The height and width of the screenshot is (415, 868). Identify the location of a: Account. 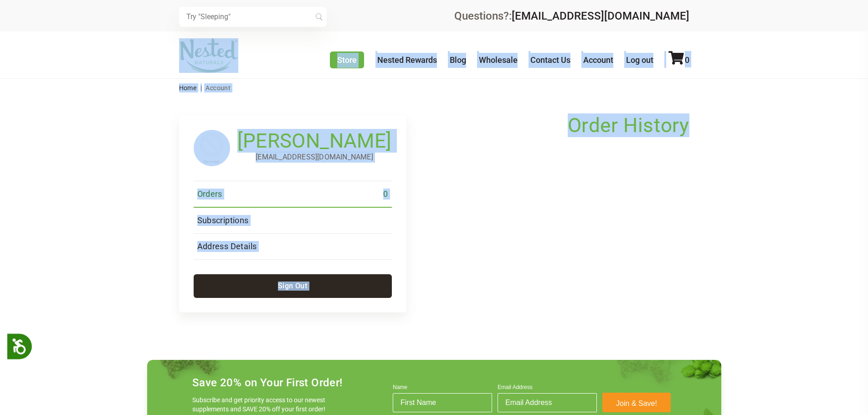
(598, 60).